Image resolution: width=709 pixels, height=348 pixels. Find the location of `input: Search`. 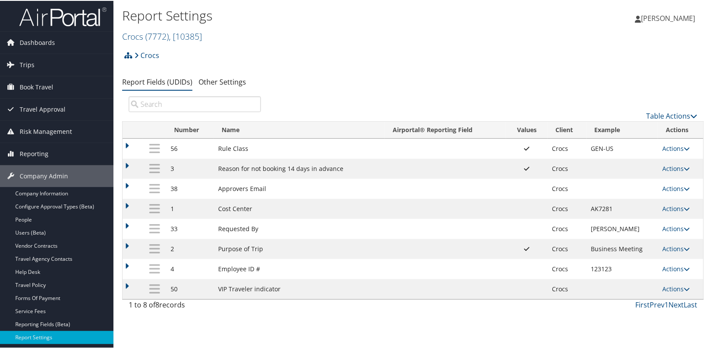

input: Search is located at coordinates (195, 103).